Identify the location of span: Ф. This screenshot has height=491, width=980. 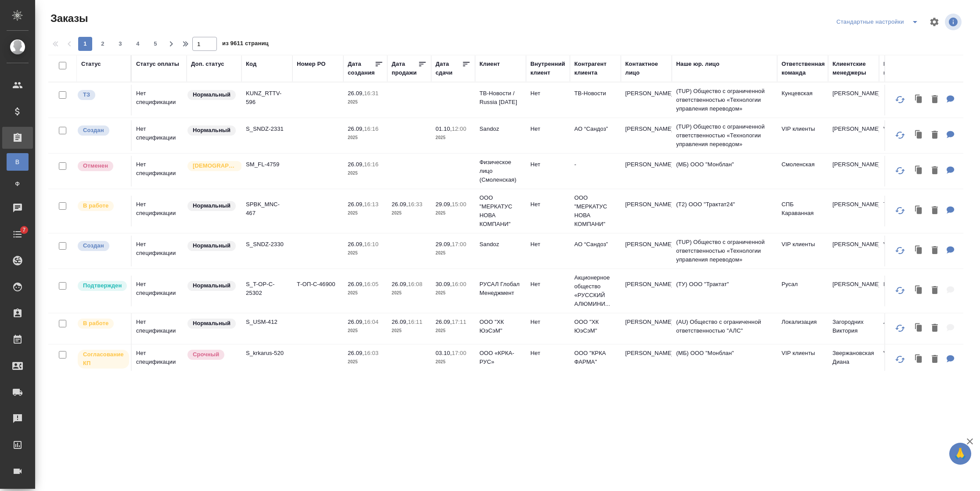
(18, 184).